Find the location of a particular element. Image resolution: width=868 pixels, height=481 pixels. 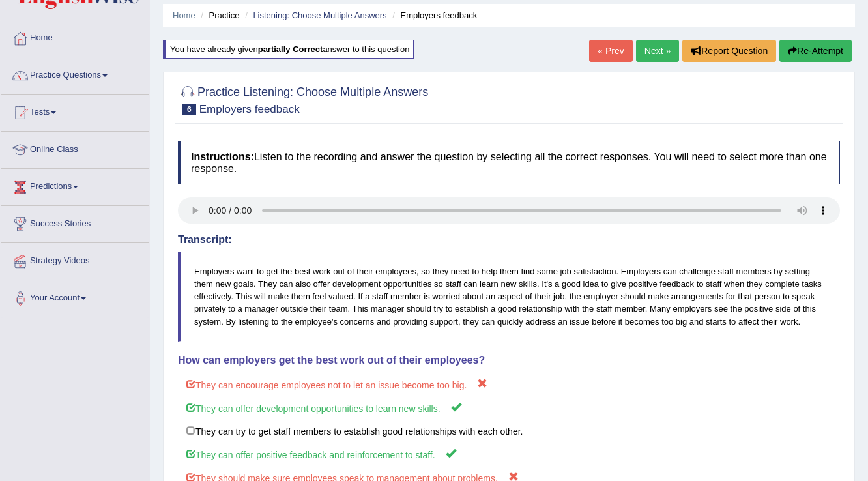

b: Instructions: is located at coordinates (222, 156).